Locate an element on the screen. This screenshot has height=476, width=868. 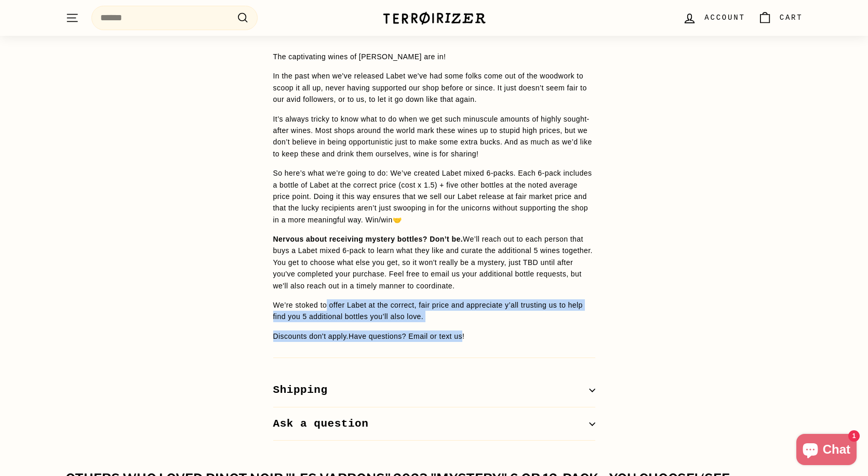
inbox-online-store-chat: Shopify online store chat is located at coordinates (826, 450).